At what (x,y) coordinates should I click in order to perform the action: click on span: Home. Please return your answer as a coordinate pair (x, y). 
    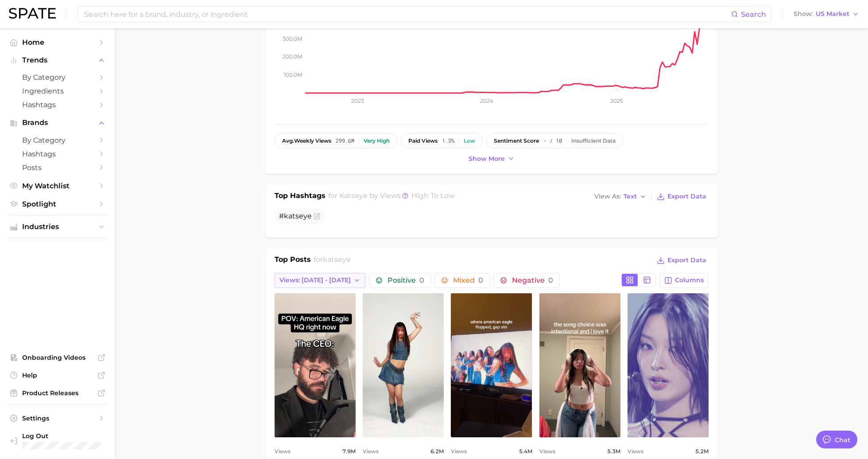
    Looking at the image, I should click on (57, 42).